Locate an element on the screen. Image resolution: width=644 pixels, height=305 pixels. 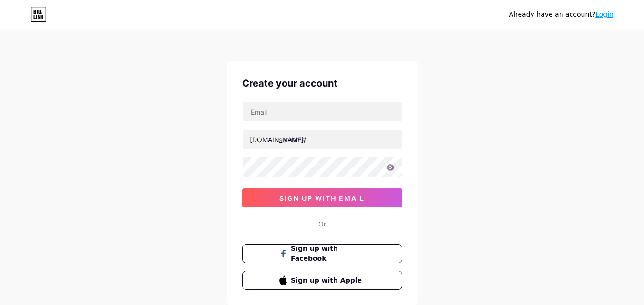
input: Email is located at coordinates (322, 112).